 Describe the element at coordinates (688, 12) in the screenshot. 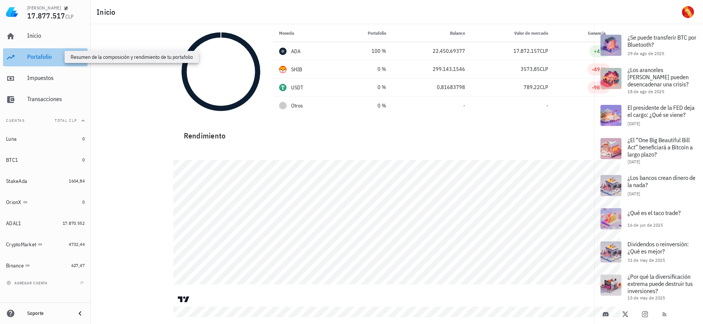

I see `div: avatar` at that location.